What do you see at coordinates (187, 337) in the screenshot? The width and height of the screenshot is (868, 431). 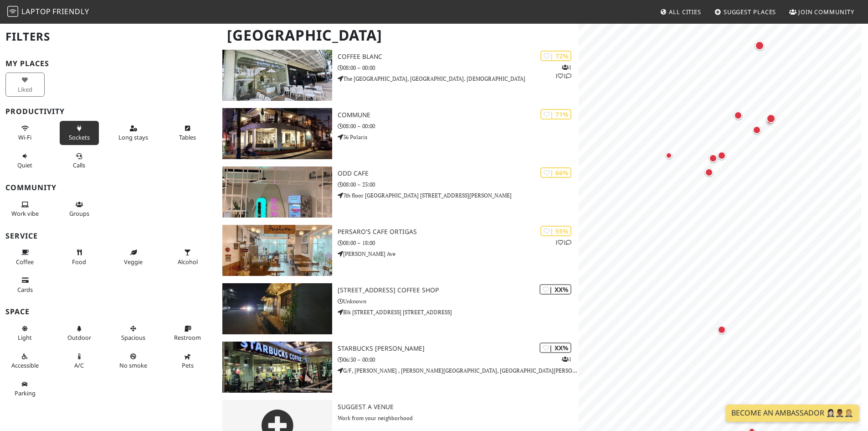 I see `span: Restroom` at bounding box center [187, 337].